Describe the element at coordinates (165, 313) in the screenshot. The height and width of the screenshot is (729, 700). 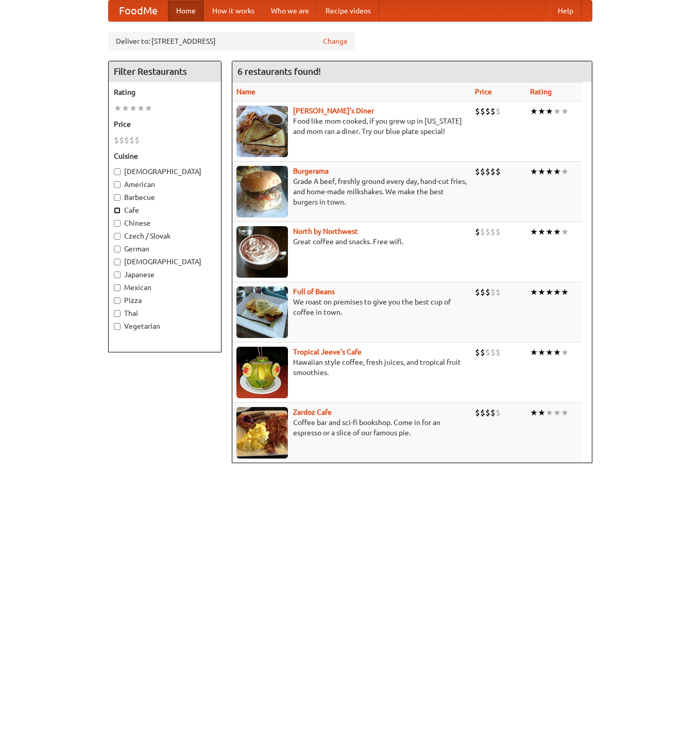
I see `label: Thai` at that location.